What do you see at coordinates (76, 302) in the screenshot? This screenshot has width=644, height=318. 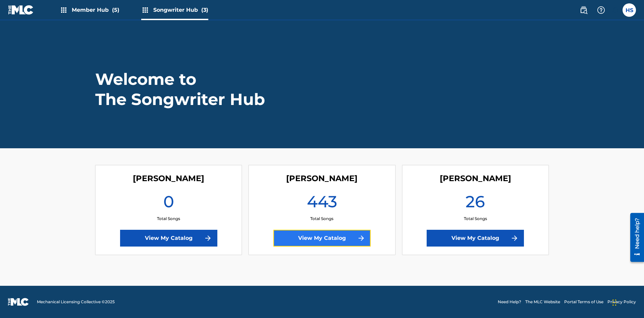 I see `span: Mechanical Licensing Collective © 2025` at bounding box center [76, 302].